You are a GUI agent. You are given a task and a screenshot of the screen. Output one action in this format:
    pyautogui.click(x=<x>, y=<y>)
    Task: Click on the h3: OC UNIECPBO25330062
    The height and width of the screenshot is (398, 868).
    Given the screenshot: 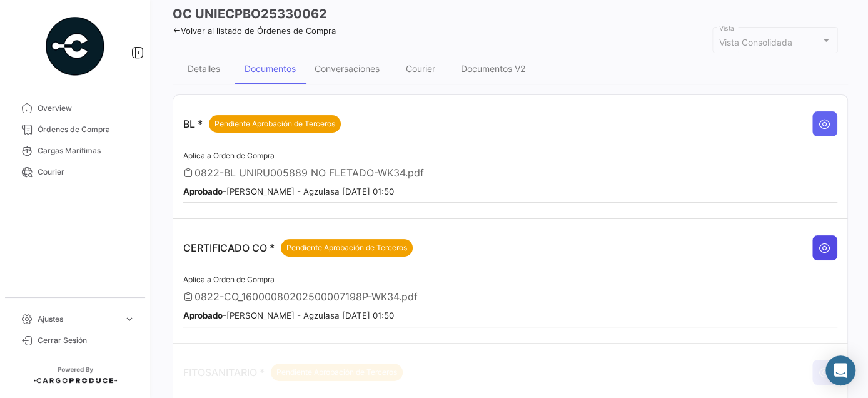 What is the action you would take?
    pyautogui.click(x=249, y=14)
    